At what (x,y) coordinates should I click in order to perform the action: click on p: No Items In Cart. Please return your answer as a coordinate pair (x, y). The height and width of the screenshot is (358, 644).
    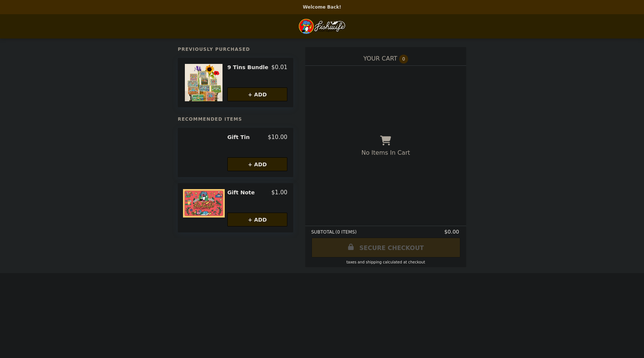
    Looking at the image, I should click on (386, 152).